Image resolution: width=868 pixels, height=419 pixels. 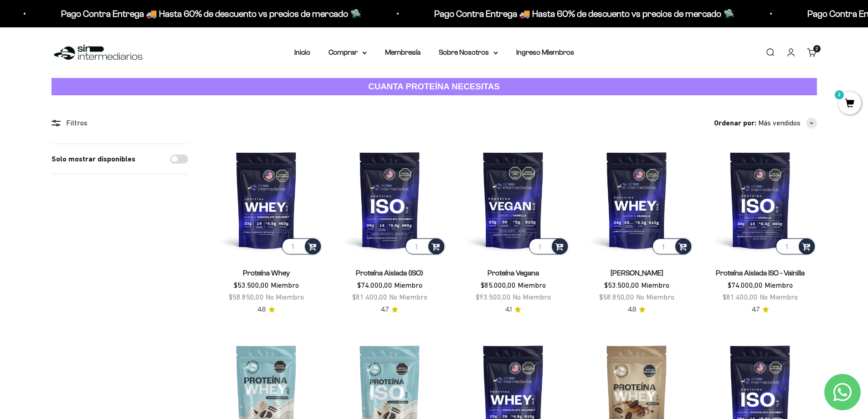 What do you see at coordinates (545, 52) in the screenshot?
I see `a: Ingreso Miembros` at bounding box center [545, 52].